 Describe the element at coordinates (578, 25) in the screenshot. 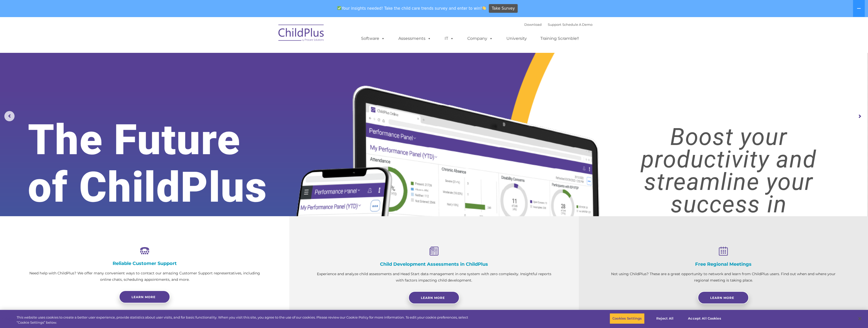

I see `a: Schedule A Demo` at that location.